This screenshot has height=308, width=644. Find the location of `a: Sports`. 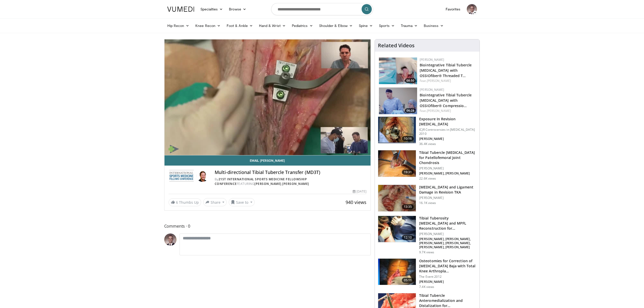

a: Sports is located at coordinates (387, 26).